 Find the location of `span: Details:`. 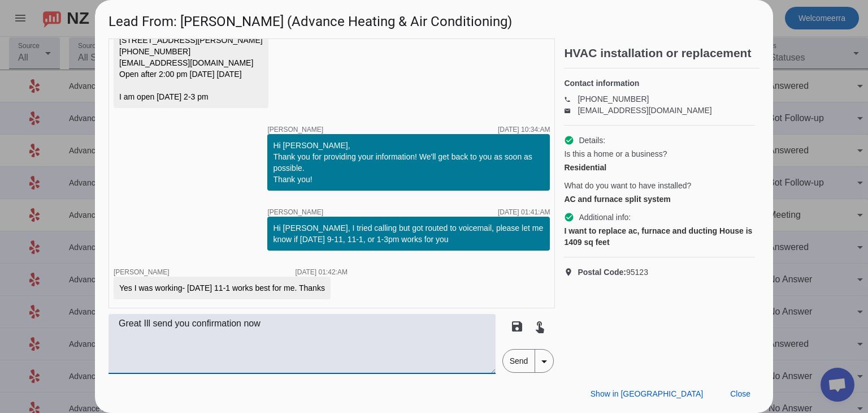

span: Details: is located at coordinates (592, 140).